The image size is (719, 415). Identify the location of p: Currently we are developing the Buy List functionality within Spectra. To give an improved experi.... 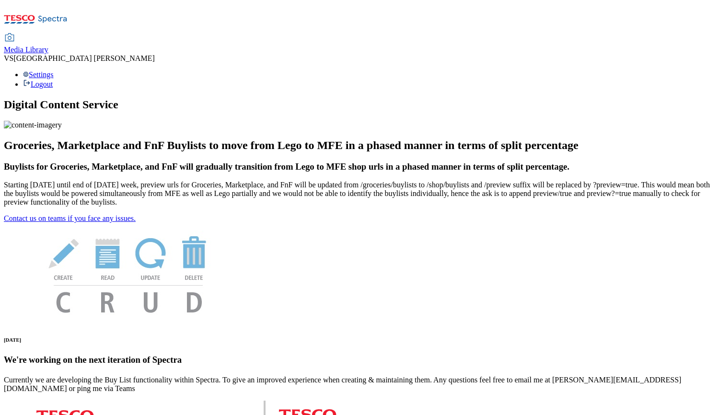
(359, 384).